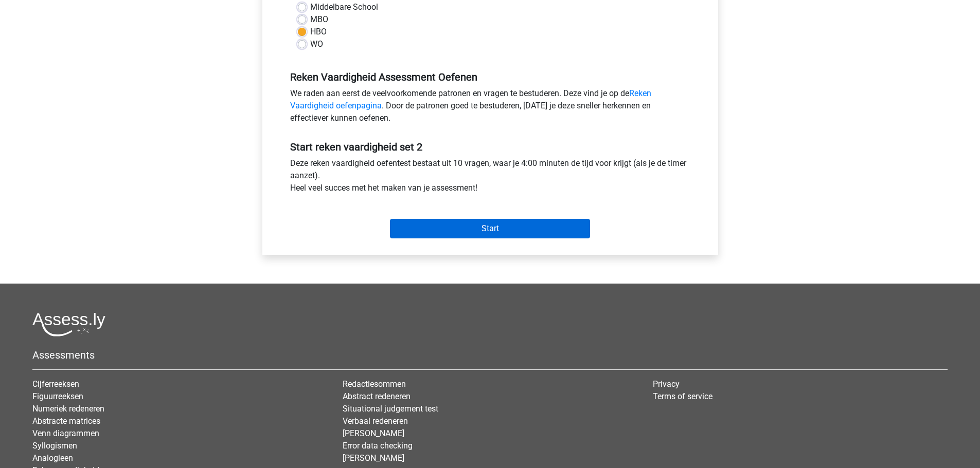  Describe the element at coordinates (68, 409) in the screenshot. I see `a: Numeriek redeneren` at that location.